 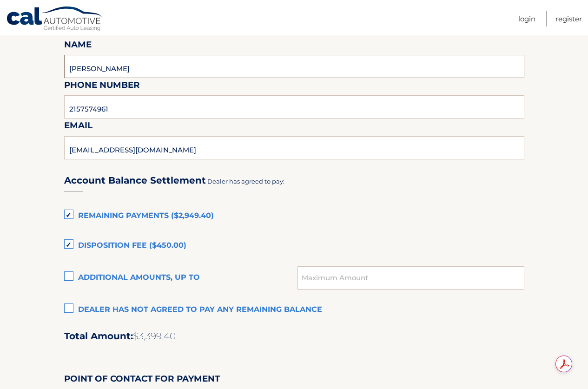 I want to click on span: Dealer has agreed to pay:, so click(x=246, y=181).